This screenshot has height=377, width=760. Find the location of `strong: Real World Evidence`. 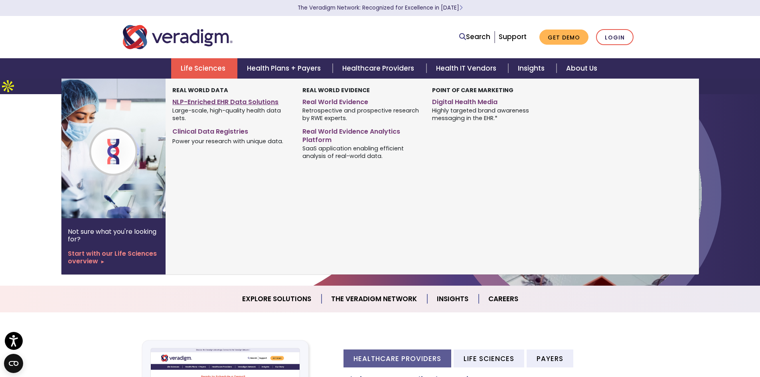

strong: Real World Evidence is located at coordinates (336, 90).